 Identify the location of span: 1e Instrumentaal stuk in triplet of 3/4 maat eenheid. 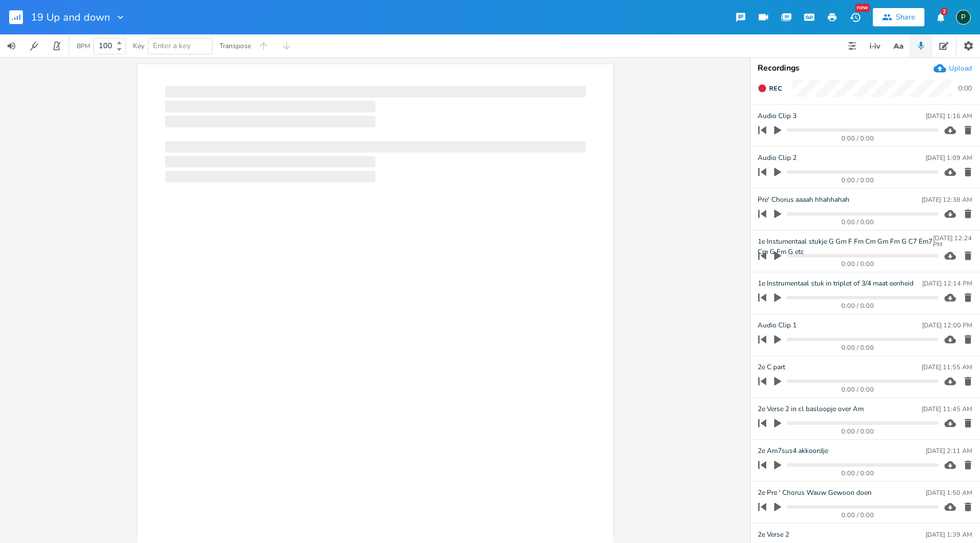
(836, 283).